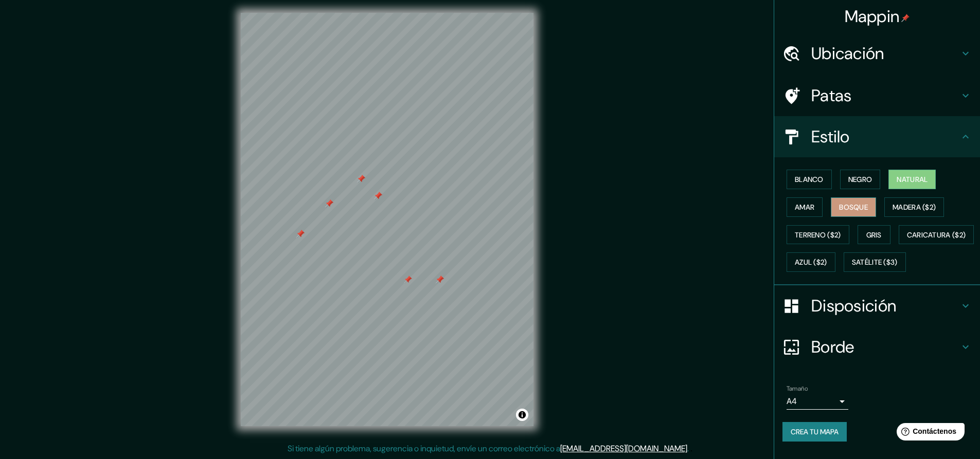  What do you see at coordinates (937, 235) in the screenshot?
I see `font: Caricatura ($2)` at bounding box center [937, 235].